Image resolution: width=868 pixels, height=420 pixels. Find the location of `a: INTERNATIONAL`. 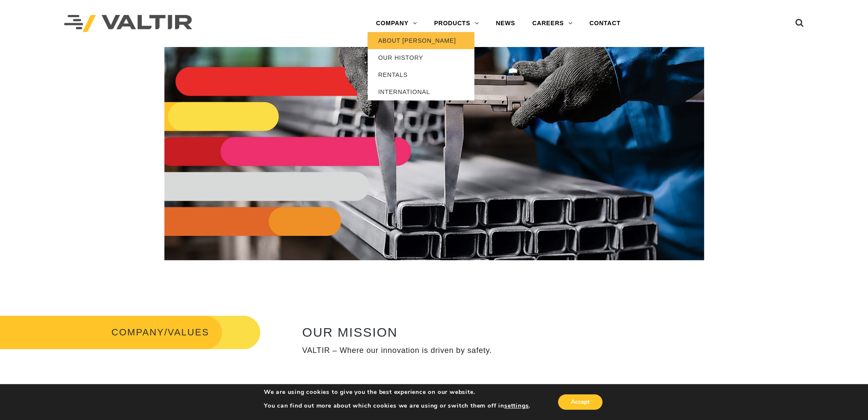

a: INTERNATIONAL is located at coordinates (421, 92).